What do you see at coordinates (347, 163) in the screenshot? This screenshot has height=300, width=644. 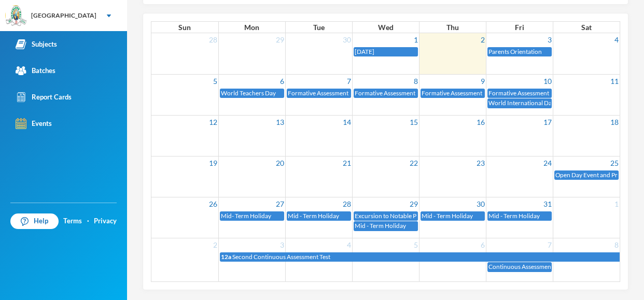 I see `a: 21` at bounding box center [347, 163].